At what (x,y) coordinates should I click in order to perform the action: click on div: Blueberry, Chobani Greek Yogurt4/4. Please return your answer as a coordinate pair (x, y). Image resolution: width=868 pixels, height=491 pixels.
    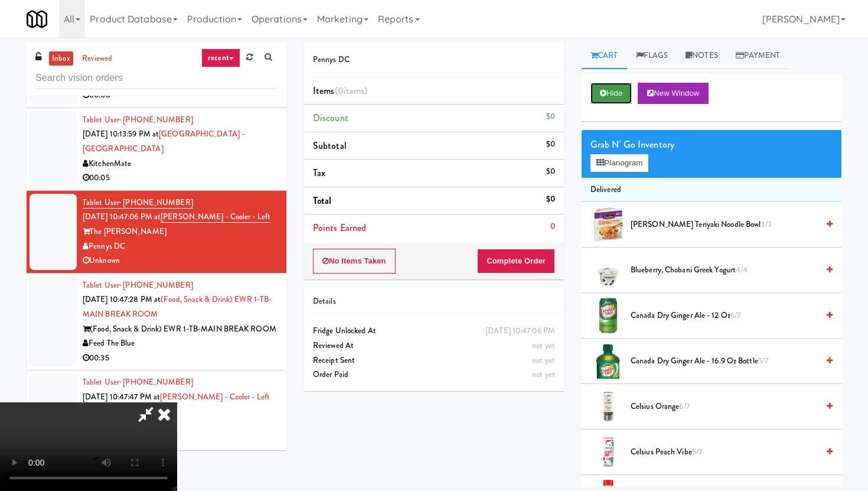
    Looking at the image, I should click on (729, 270).